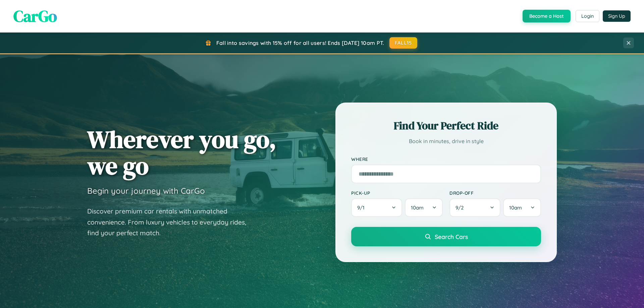 The image size is (644, 308). Describe the element at coordinates (397, 193) in the screenshot. I see `label: Pick-up` at that location.